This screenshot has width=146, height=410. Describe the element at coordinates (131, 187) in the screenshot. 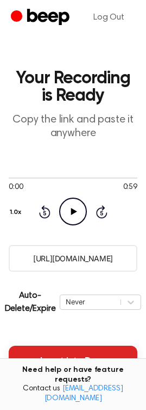

I see `span: 0:59` at that location.